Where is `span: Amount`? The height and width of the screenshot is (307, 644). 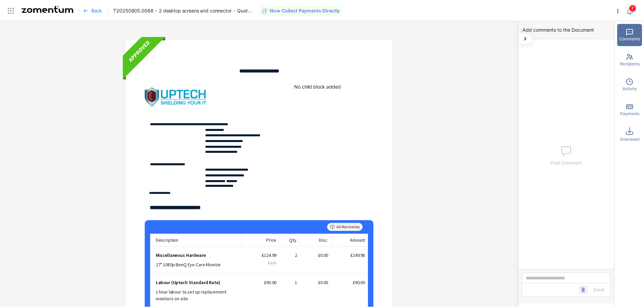
span: Amount is located at coordinates (358, 239).